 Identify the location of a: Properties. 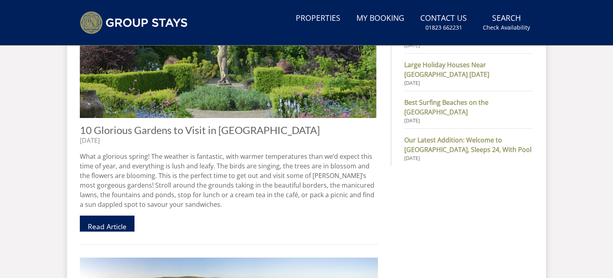
(318, 18).